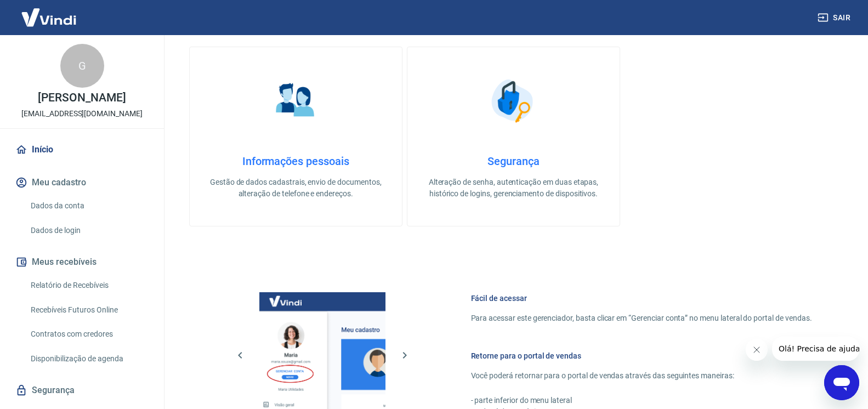 This screenshot has height=409, width=868. Describe the element at coordinates (641, 356) in the screenshot. I see `h6: Retorne para o portal de vendas` at that location.